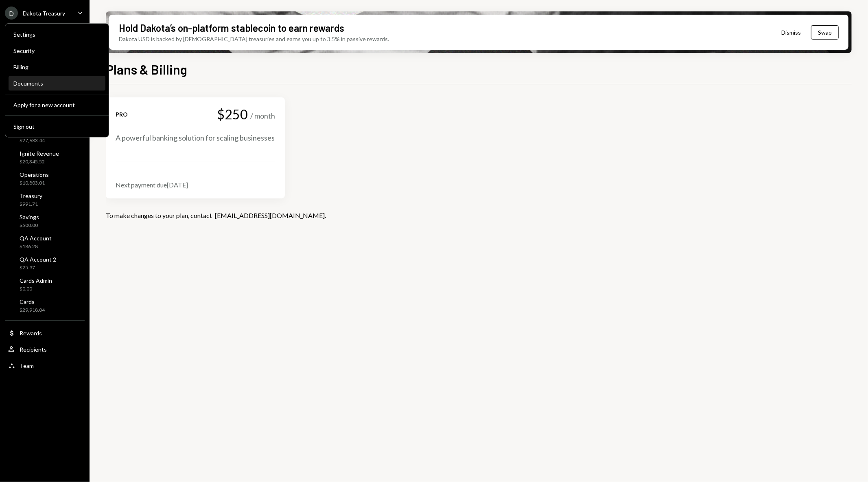 The image size is (868, 482). Describe the element at coordinates (45, 242) in the screenshot. I see `a: QA Account$186.28` at that location.